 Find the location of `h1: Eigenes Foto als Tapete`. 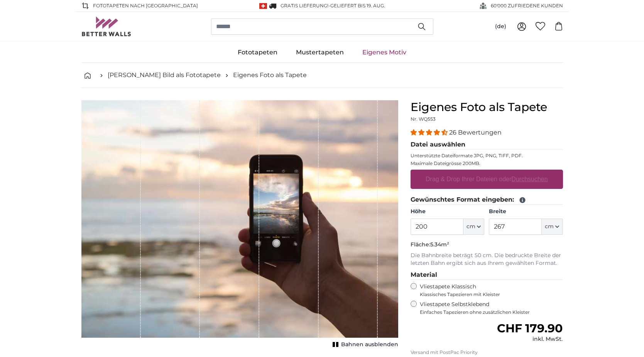

h1: Eigenes Foto als Tapete is located at coordinates (487, 107).